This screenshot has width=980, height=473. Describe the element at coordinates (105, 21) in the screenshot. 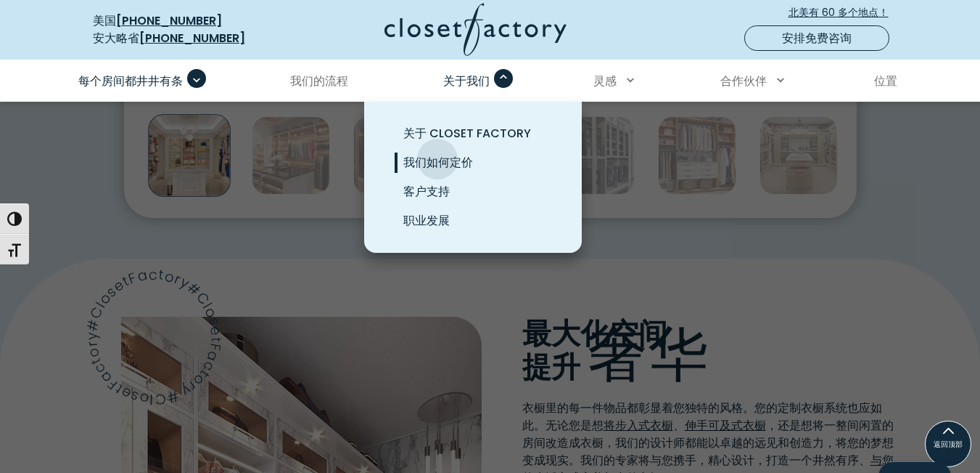

I see `font: 美国` at that location.